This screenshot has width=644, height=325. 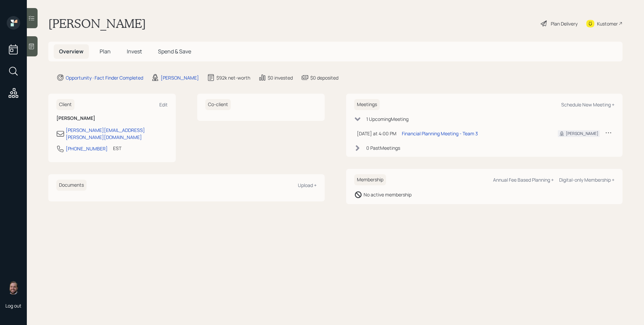 What do you see at coordinates (71, 185) in the screenshot?
I see `h6: Documents` at bounding box center [71, 185].